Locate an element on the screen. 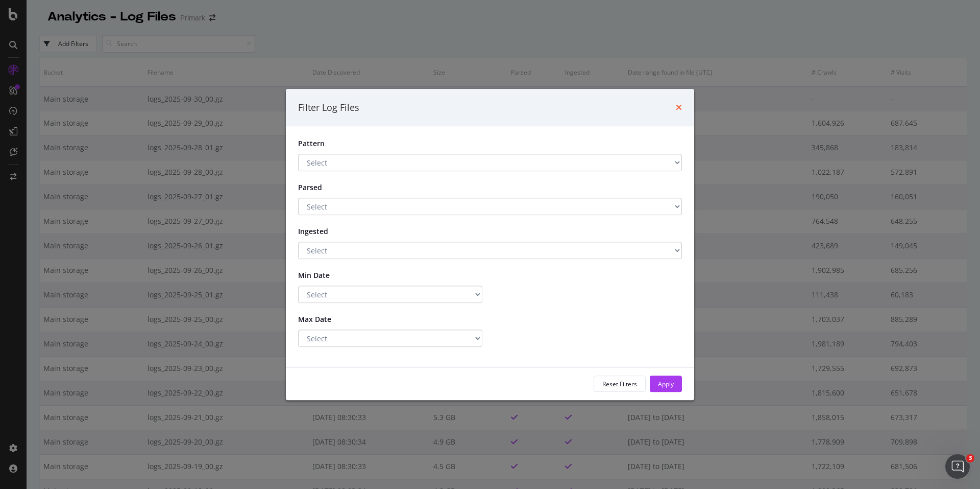 Image resolution: width=980 pixels, height=489 pixels. button: Reset Filters is located at coordinates (620, 384).